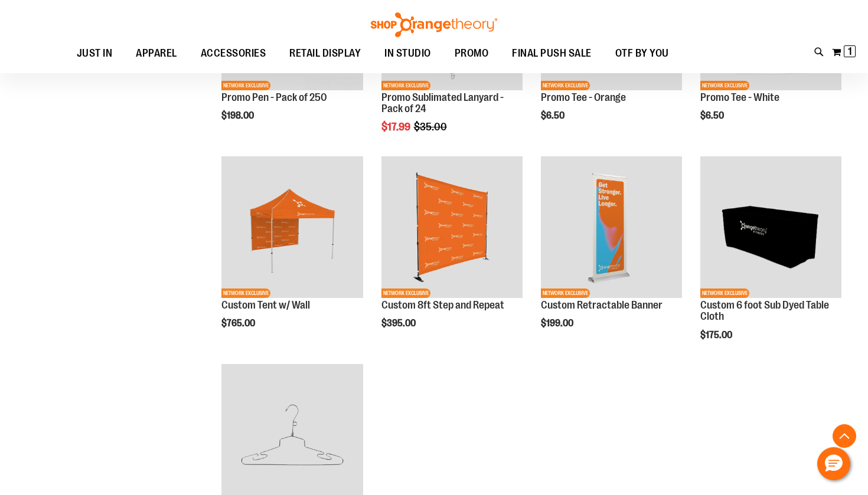  What do you see at coordinates (442, 103) in the screenshot?
I see `a: Promo Sublimated Lanyard - Pack of 24` at bounding box center [442, 103].